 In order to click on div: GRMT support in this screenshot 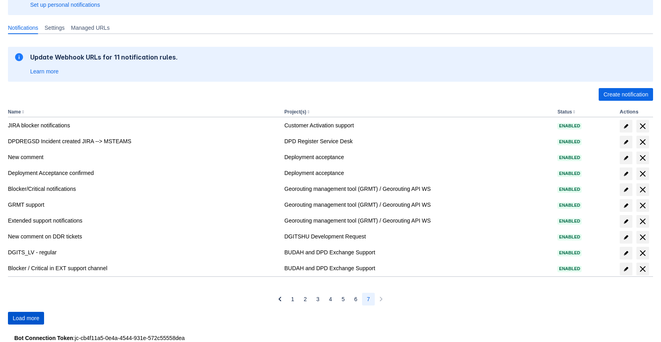, I will do `click(143, 205)`.